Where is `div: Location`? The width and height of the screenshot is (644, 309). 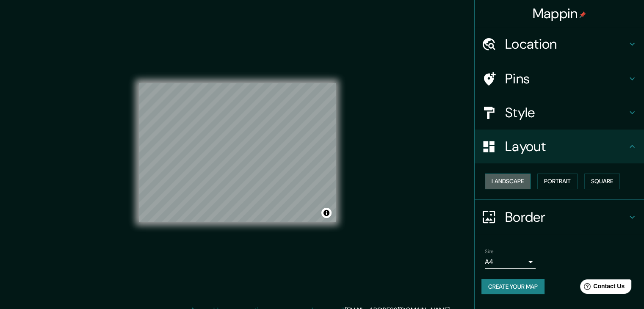 div: Location is located at coordinates (559, 44).